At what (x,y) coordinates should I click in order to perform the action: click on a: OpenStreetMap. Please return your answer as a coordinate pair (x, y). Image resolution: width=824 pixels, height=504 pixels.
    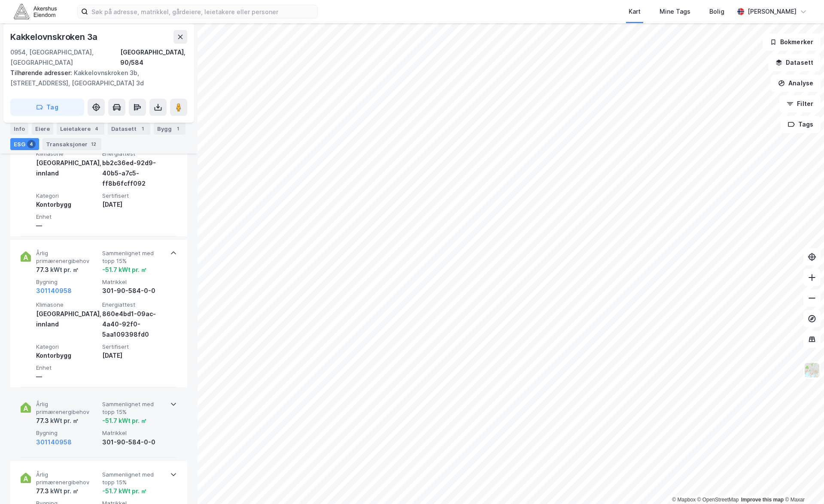
    Looking at the image, I should click on (718, 500).